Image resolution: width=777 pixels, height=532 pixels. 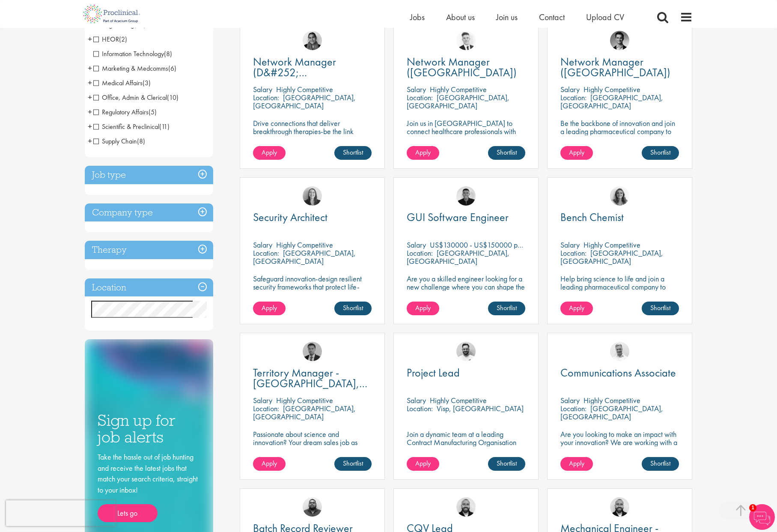 What do you see at coordinates (619, 372) in the screenshot?
I see `a: Communications Associate` at bounding box center [619, 372].